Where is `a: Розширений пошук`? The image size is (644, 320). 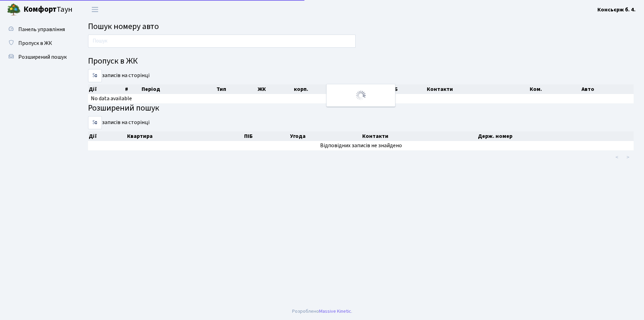
a: Розширений пошук is located at coordinates (38, 57).